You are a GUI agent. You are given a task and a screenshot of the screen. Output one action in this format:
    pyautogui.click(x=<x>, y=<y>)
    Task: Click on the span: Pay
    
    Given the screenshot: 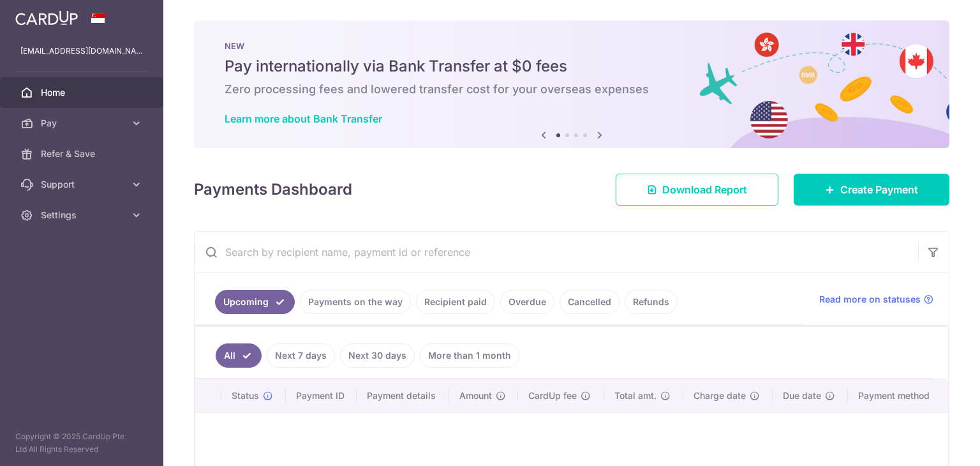 What is the action you would take?
    pyautogui.click(x=83, y=123)
    